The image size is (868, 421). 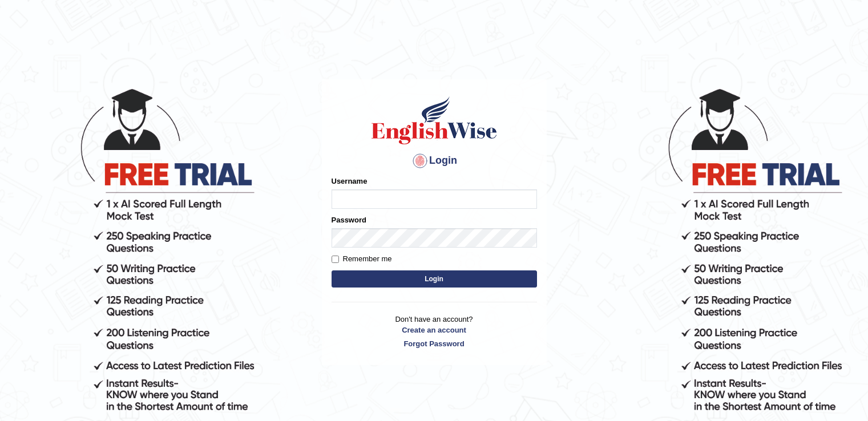 I want to click on p: Don't have an account?, so click(x=434, y=332).